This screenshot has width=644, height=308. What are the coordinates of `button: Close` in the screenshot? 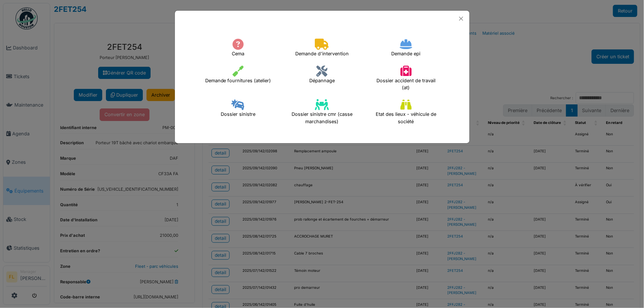 It's located at (461, 18).